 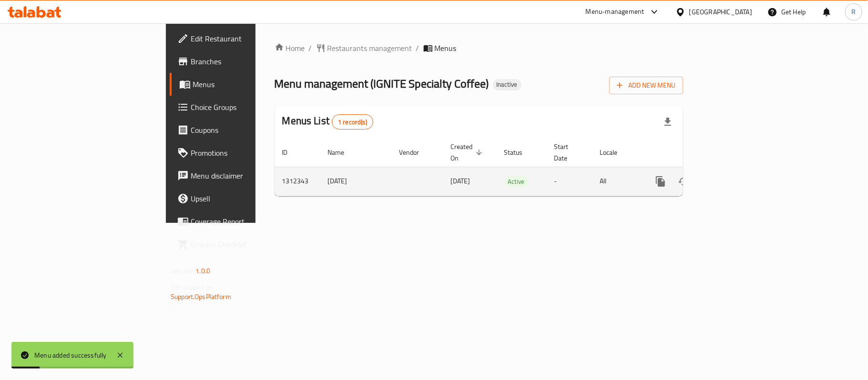 What do you see at coordinates (381, 84) in the screenshot?
I see `span: Menu management ( IGNITE Specialty Coffee )` at bounding box center [381, 84].